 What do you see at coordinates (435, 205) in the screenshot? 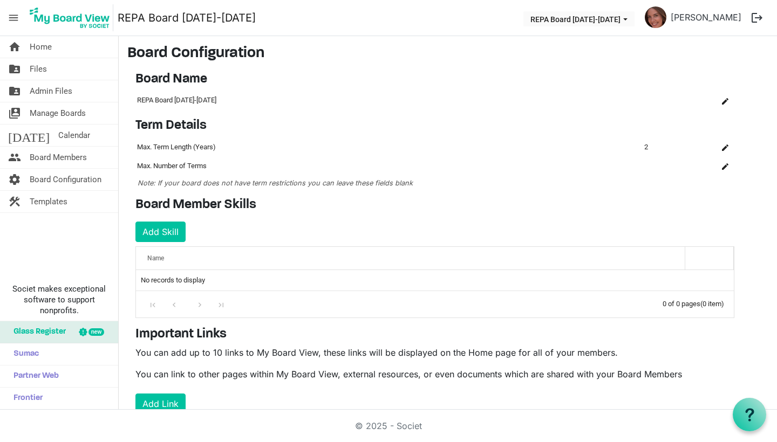
I see `h4: Board Member Skills` at bounding box center [435, 205].